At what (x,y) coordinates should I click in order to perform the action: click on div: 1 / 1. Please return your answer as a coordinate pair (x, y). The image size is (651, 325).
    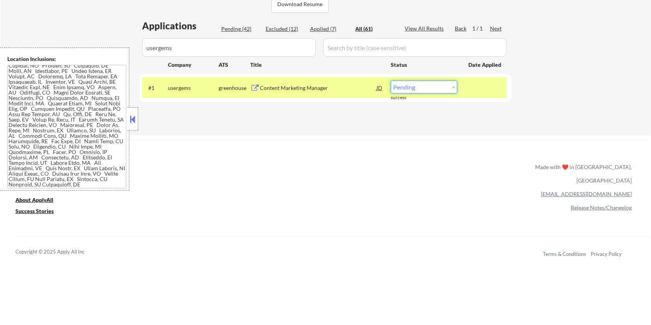
    Looking at the image, I should click on (481, 29).